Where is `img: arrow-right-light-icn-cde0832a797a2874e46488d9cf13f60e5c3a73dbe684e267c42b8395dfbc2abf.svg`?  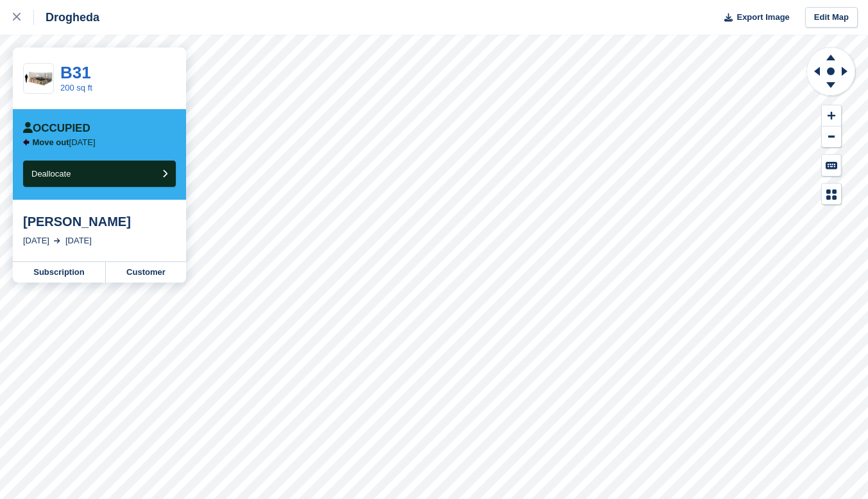 img: arrow-right-light-icn-cde0832a797a2874e46488d9cf13f60e5c3a73dbe684e267c42b8395dfbc2abf.svg is located at coordinates (57, 240).